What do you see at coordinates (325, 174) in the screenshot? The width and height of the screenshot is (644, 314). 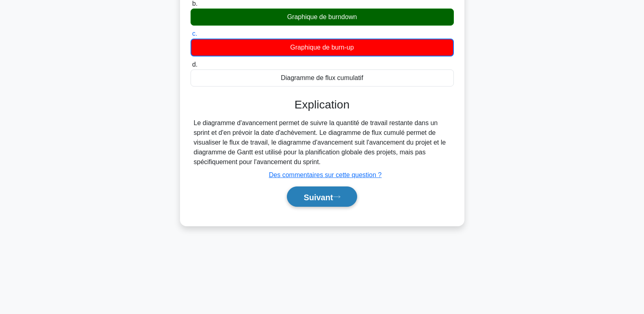 I see `a: Des commentaires sur cette question ?` at bounding box center [325, 174].